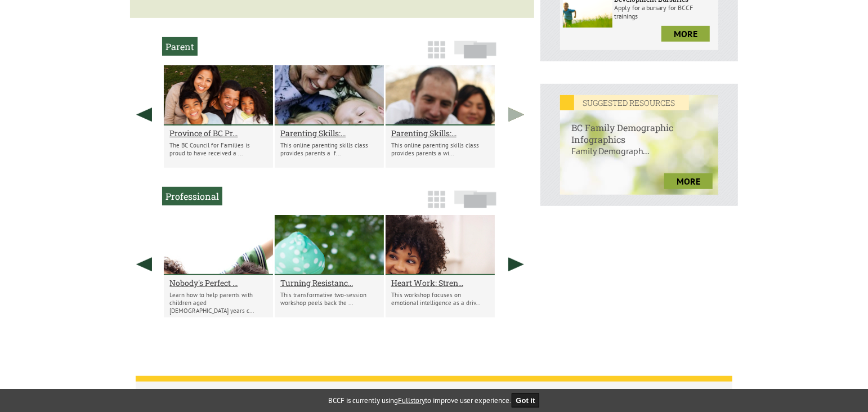 Image resolution: width=868 pixels, height=412 pixels. I want to click on p: This transformative two-session workshop peels back the ..., so click(329, 299).